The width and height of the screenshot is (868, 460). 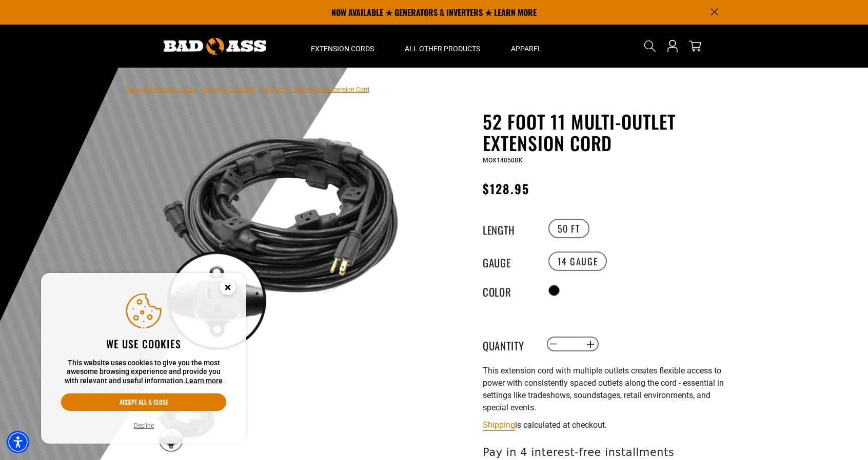 I want to click on h2: We use cookies, so click(x=144, y=344).